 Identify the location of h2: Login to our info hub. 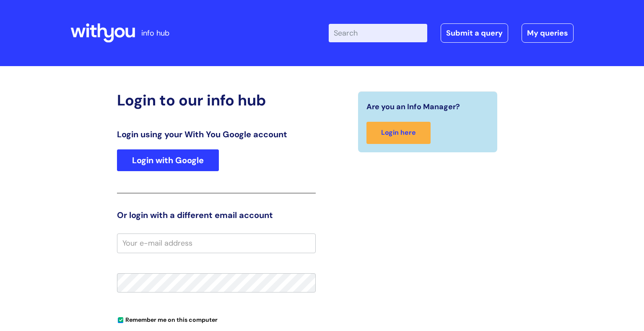
(216, 100).